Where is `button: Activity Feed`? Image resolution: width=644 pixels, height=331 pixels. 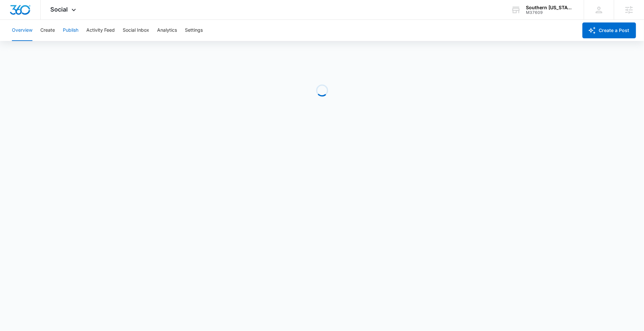
button: Activity Feed is located at coordinates (101, 30).